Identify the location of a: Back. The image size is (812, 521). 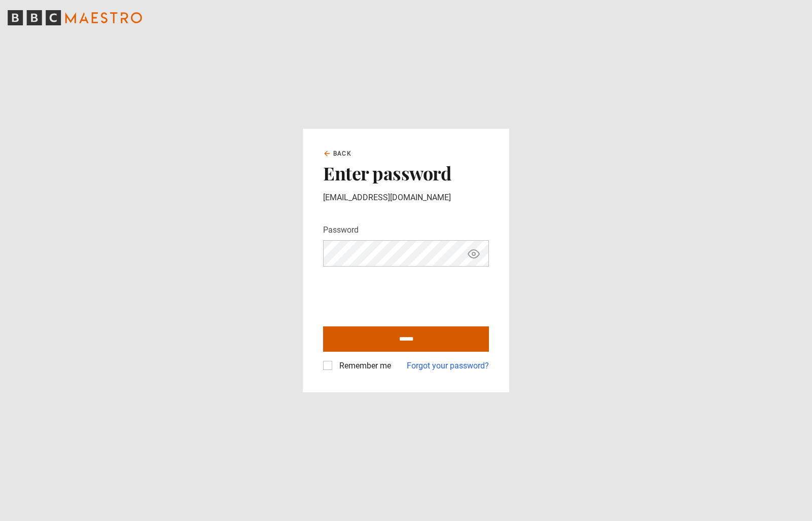
(337, 154).